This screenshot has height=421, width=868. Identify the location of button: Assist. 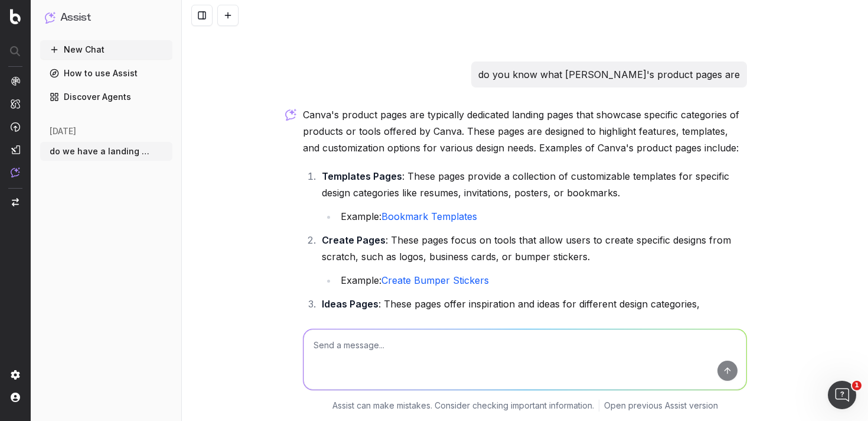
(106, 18).